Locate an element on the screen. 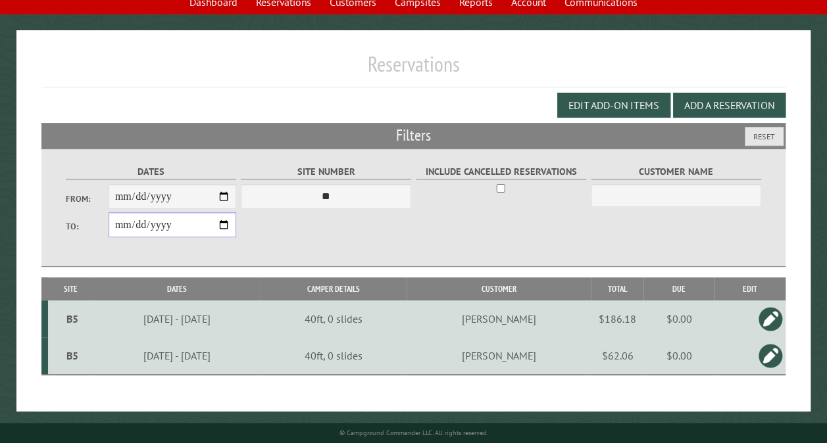 The height and width of the screenshot is (443, 827). label: Dates is located at coordinates (151, 172).